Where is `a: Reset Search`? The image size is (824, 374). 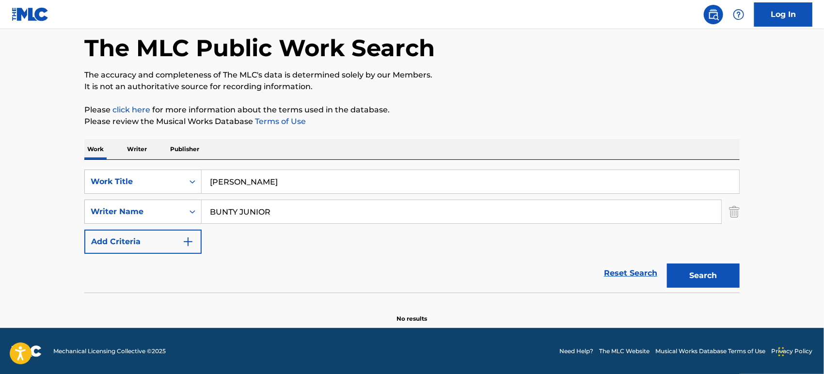 a: Reset Search is located at coordinates (630, 273).